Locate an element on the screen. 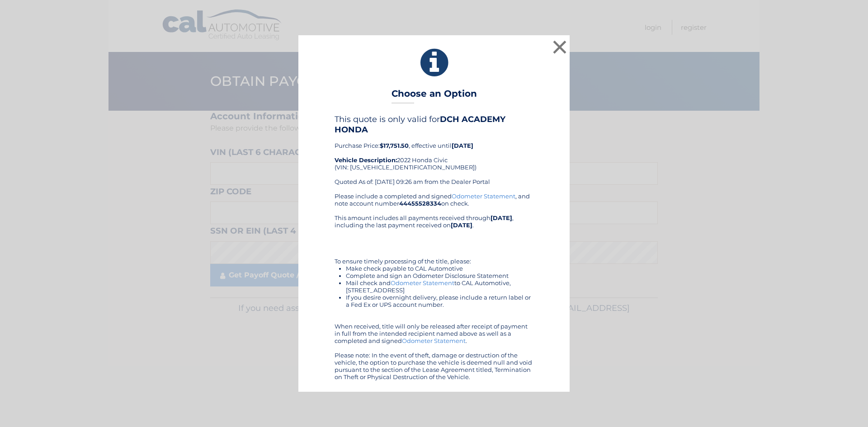 The width and height of the screenshot is (868, 427). h4: This quote is only valid for is located at coordinates (434, 124).